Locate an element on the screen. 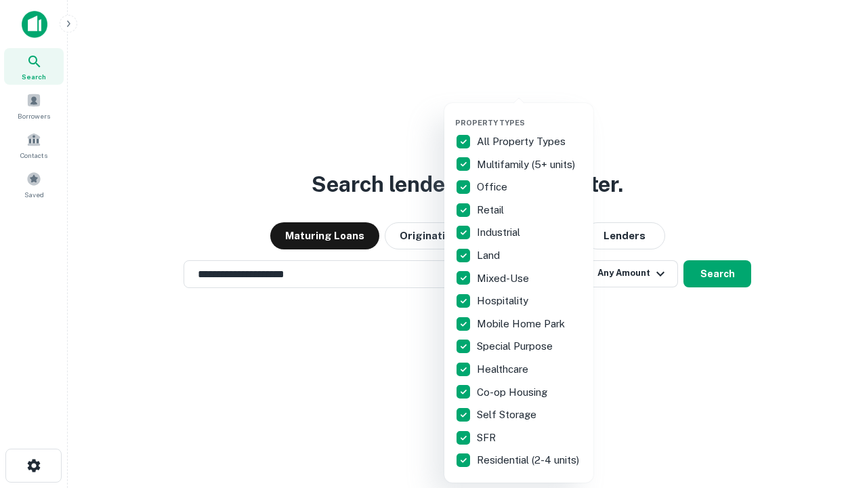 Image resolution: width=867 pixels, height=488 pixels. p: Office is located at coordinates (493, 187).